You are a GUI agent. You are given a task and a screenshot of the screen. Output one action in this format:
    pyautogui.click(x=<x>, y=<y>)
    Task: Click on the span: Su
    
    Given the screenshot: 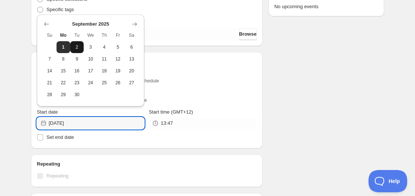 What is the action you would take?
    pyautogui.click(x=49, y=35)
    